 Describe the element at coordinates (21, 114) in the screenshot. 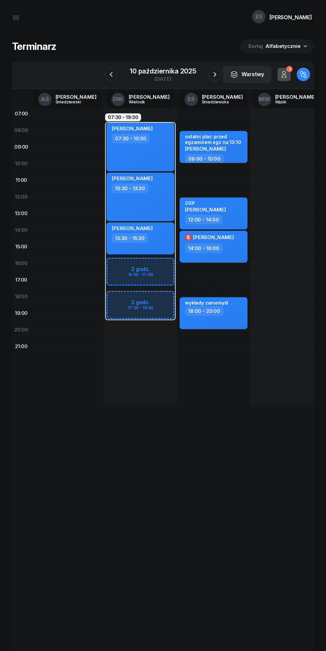

I see `div: 07:00` at that location.